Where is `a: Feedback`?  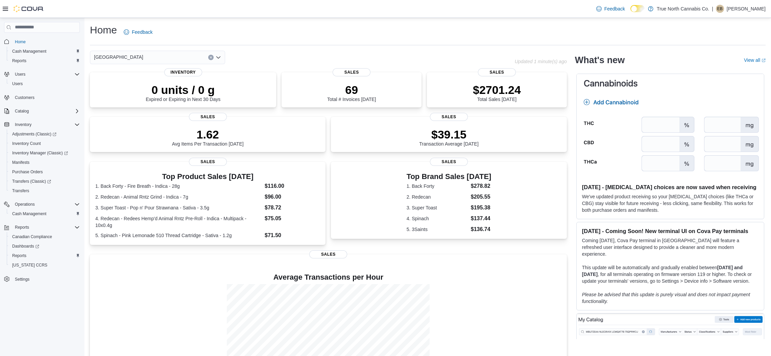
a: Feedback is located at coordinates (611, 9).